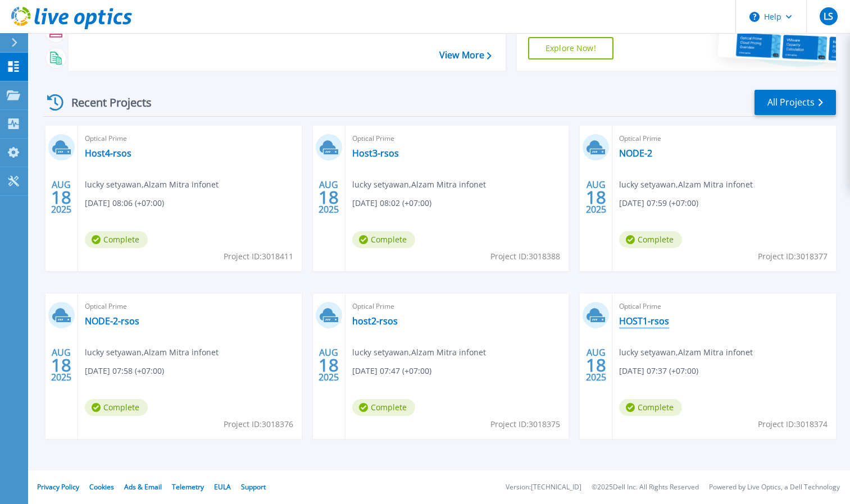 The height and width of the screenshot is (504, 850). I want to click on a: Host4-rsos, so click(107, 153).